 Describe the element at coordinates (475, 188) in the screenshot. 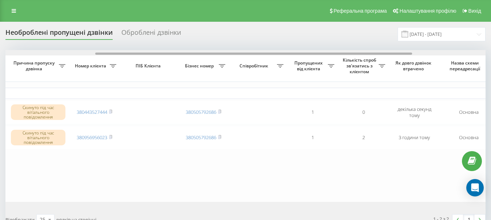

I see `div: Open Intercom Messenger` at that location.